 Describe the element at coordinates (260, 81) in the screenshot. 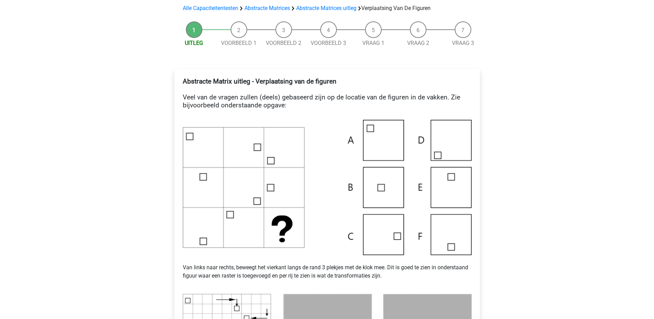

I see `b: Abstracte Matrix uitleg - Verplaatsing van de figuren` at that location.